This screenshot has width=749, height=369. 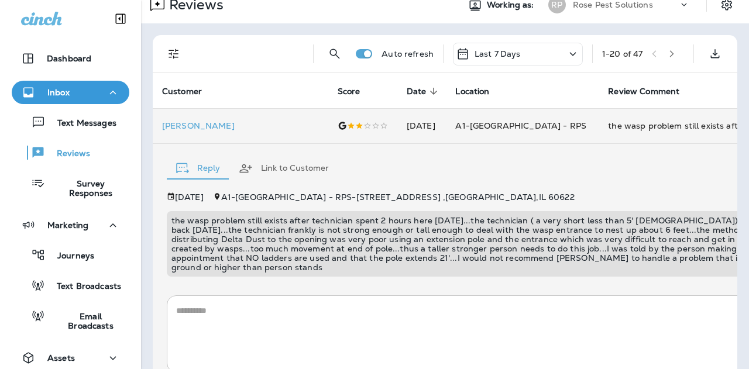 I want to click on button: Email Broadcasts, so click(x=70, y=319).